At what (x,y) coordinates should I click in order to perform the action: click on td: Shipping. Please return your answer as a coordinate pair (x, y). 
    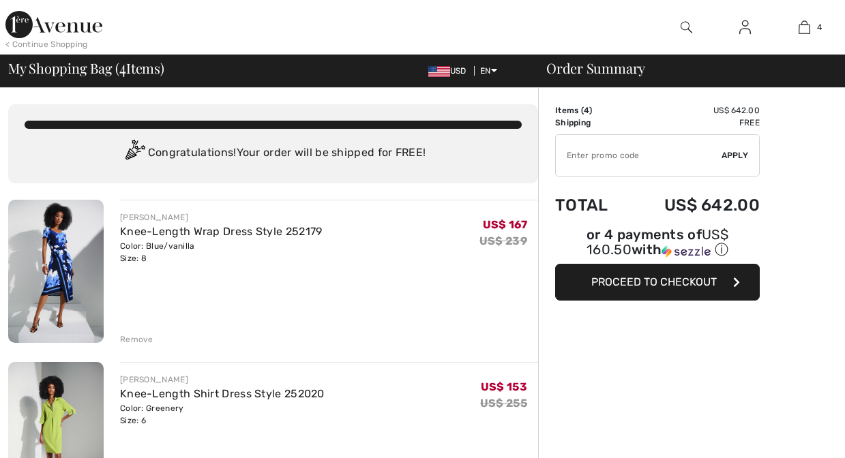
    Looking at the image, I should click on (591, 123).